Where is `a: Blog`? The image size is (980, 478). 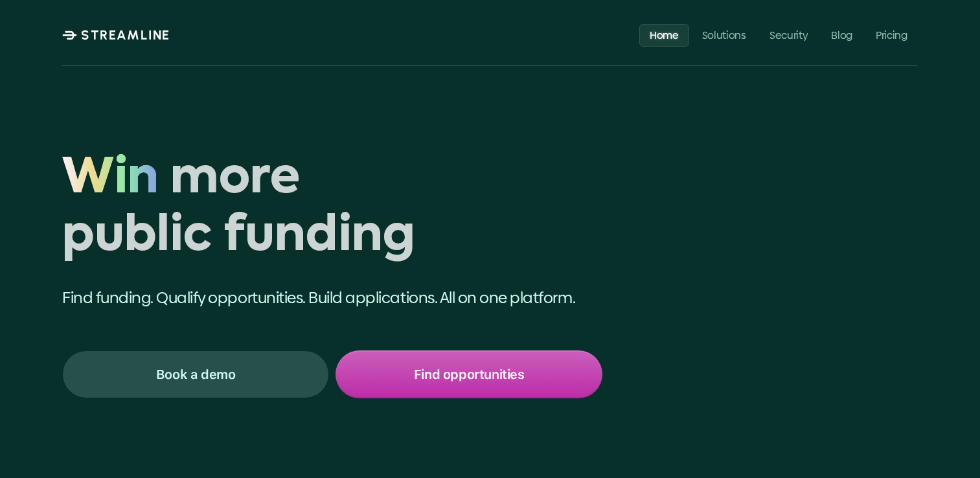
a: Blog is located at coordinates (842, 35).